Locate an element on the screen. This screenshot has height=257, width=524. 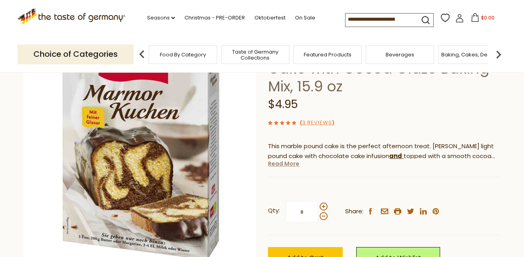
p: Choice of Categories is located at coordinates (75, 54).